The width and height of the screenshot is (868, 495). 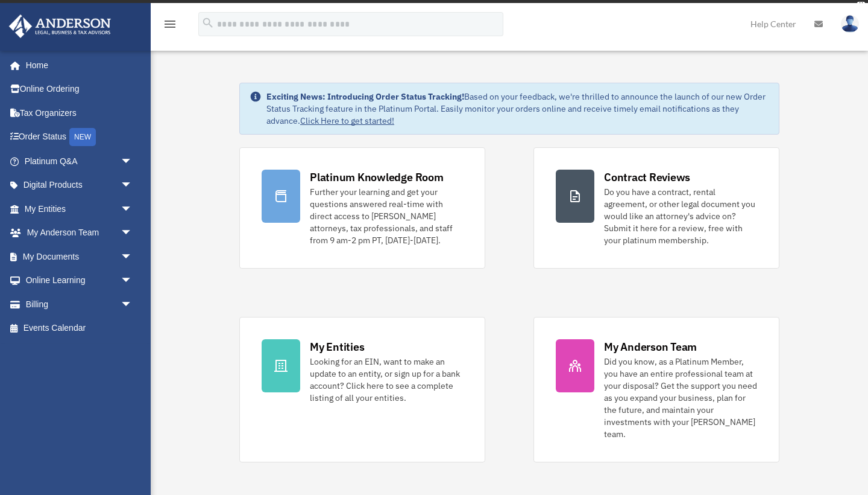 I want to click on a: Billingarrow_drop_down, so click(x=80, y=304).